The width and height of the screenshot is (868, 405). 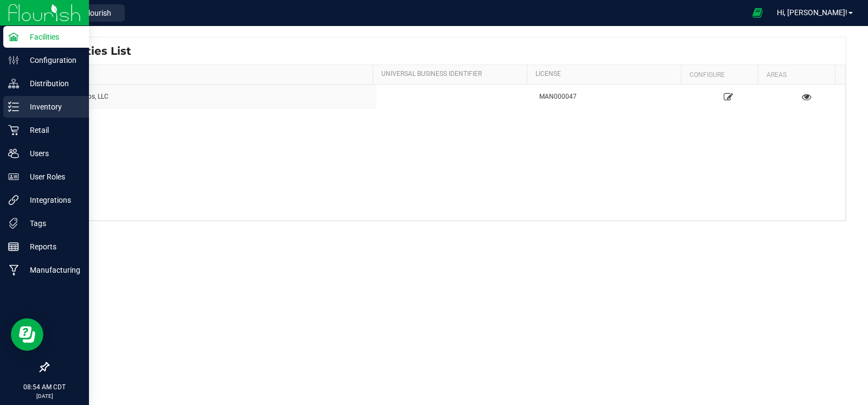 What do you see at coordinates (52, 84) in the screenshot?
I see `p: Distribution` at bounding box center [52, 84].